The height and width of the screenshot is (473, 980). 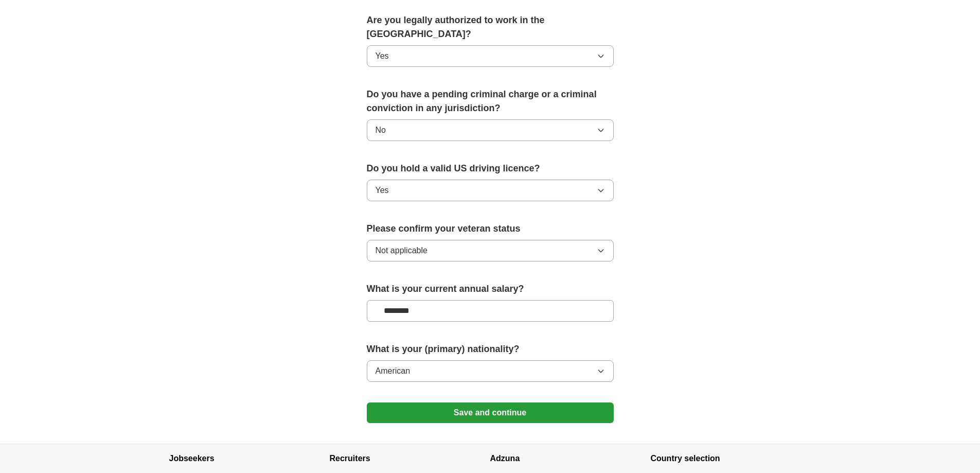 What do you see at coordinates (731, 459) in the screenshot?
I see `h4: Country selection` at bounding box center [731, 459].